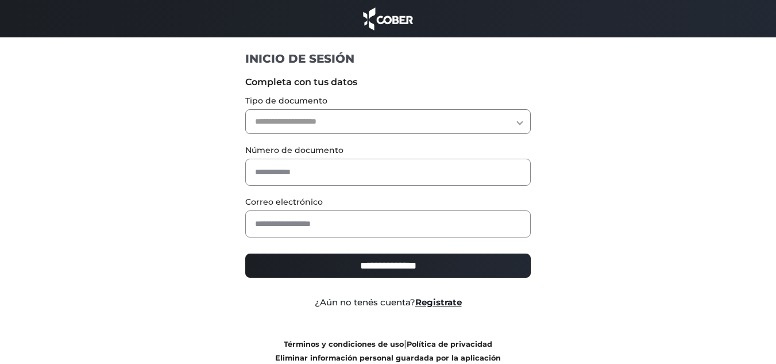 This screenshot has width=776, height=364. I want to click on label: Completa con tus datos, so click(388, 82).